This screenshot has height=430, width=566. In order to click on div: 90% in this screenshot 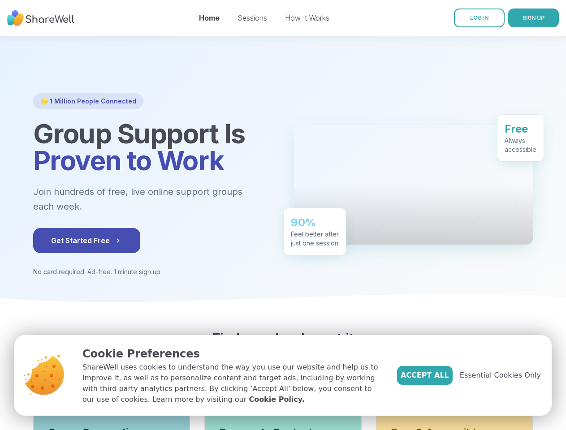, I will do `click(315, 223)`.